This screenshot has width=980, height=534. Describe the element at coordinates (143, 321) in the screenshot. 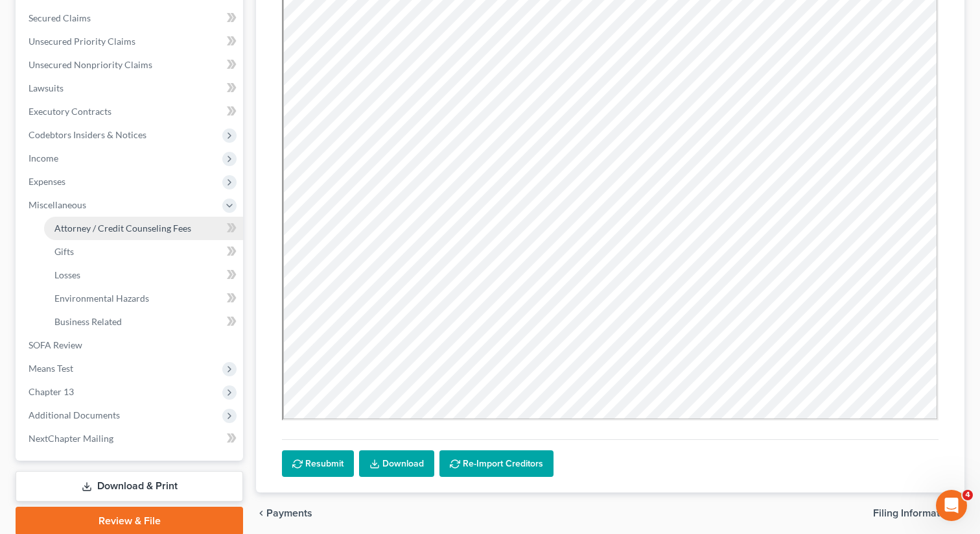

I see `a: Business Related` at that location.